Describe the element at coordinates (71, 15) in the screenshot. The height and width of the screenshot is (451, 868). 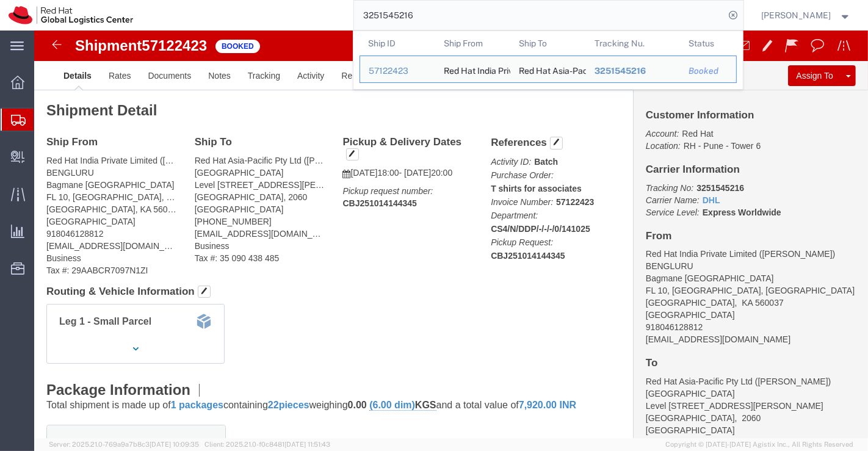
I see `img: logo` at that location.